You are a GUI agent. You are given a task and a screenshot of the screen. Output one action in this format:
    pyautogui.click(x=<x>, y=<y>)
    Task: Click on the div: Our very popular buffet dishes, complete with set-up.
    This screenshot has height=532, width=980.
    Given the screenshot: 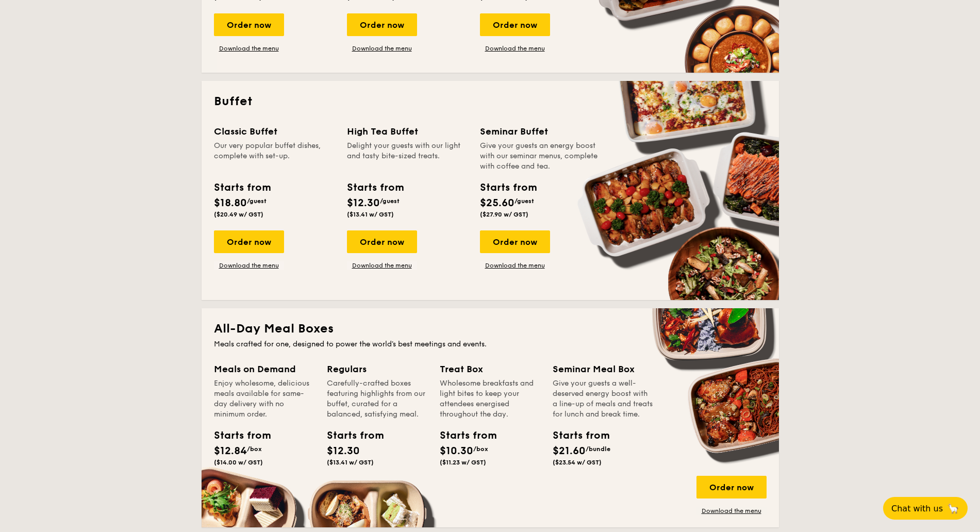 What is the action you would take?
    pyautogui.click(x=274, y=156)
    